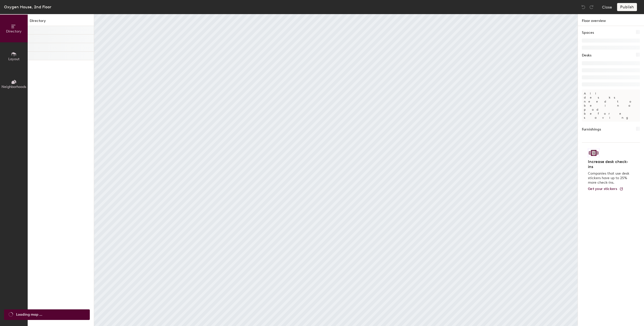  Describe the element at coordinates (588, 33) in the screenshot. I see `h1: Spaces` at that location.